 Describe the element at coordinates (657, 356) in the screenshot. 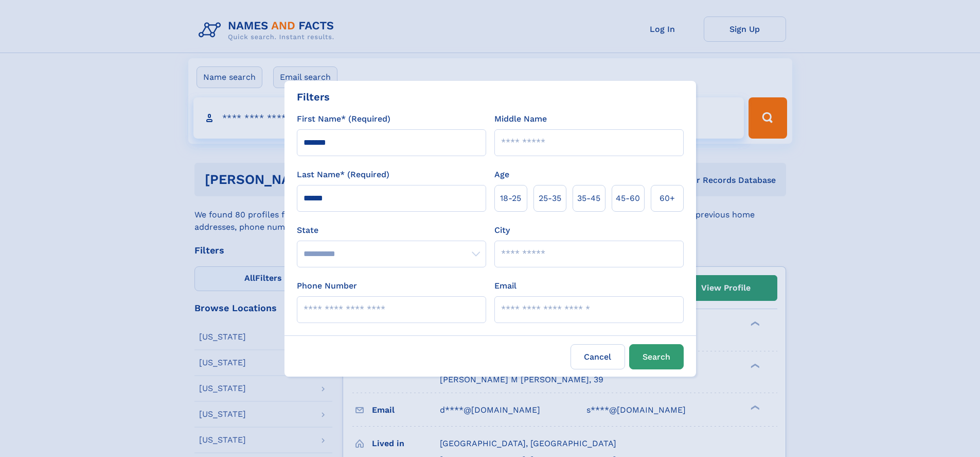

I see `button: Search` at that location.